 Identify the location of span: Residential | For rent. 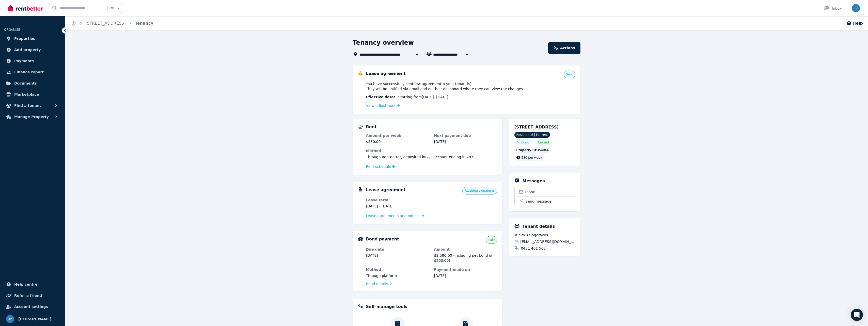
(532, 135).